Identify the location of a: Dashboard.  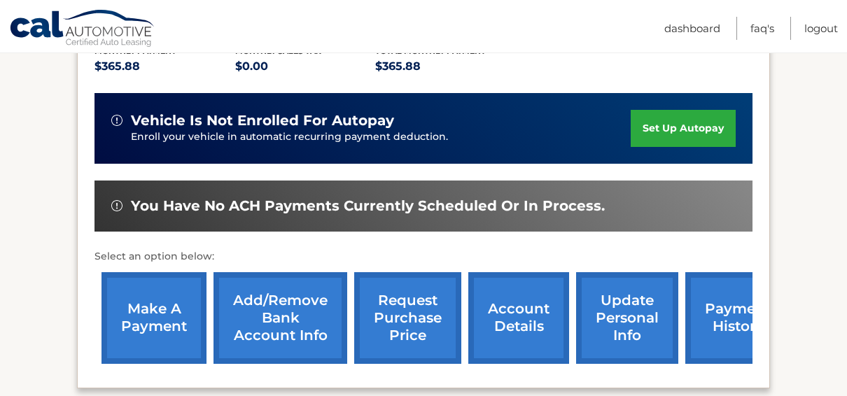
(692, 28).